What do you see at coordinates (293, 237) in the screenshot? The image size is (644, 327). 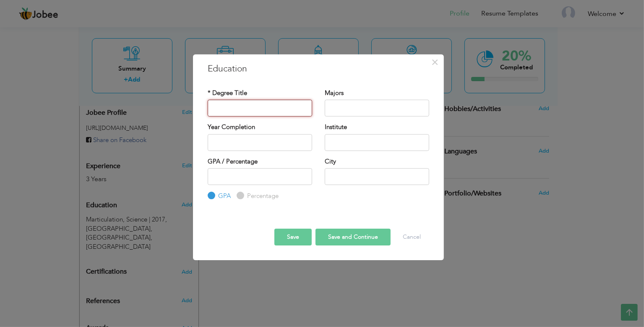 I see `button: Save` at bounding box center [293, 237].